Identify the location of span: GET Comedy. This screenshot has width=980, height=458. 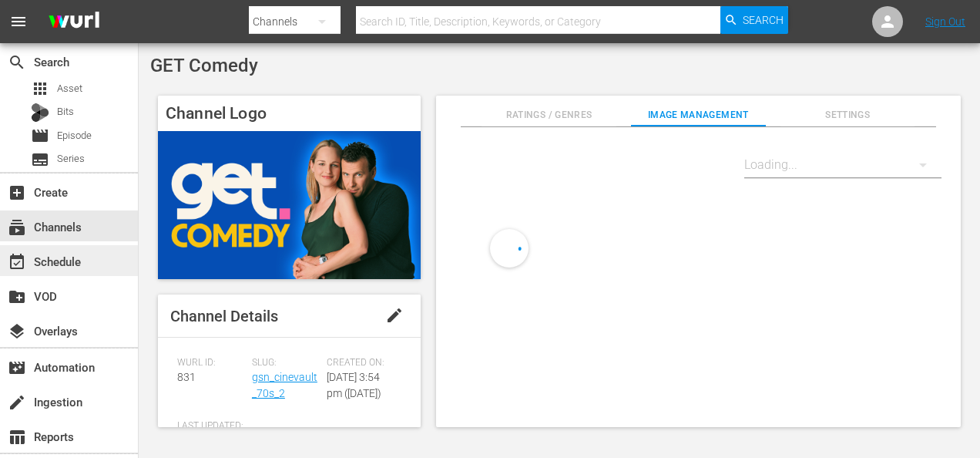
(204, 66).